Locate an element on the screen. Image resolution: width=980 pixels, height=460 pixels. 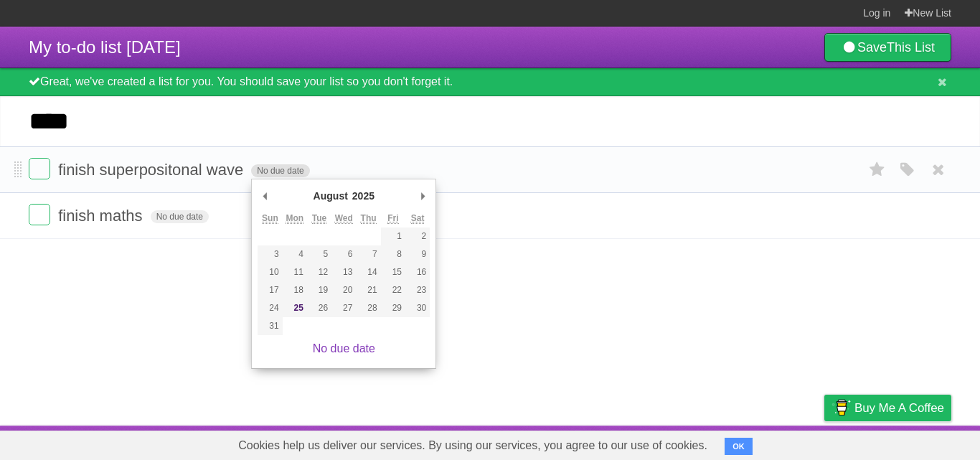
button: 7 is located at coordinates (368, 254).